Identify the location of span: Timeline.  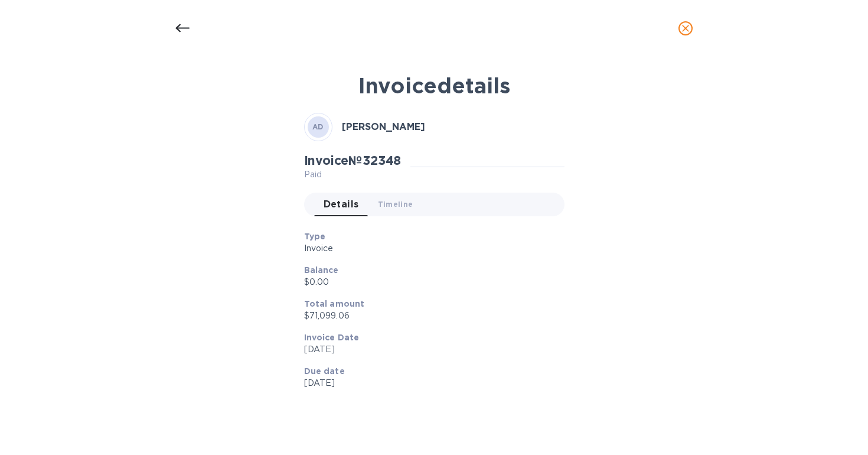
(396, 203).